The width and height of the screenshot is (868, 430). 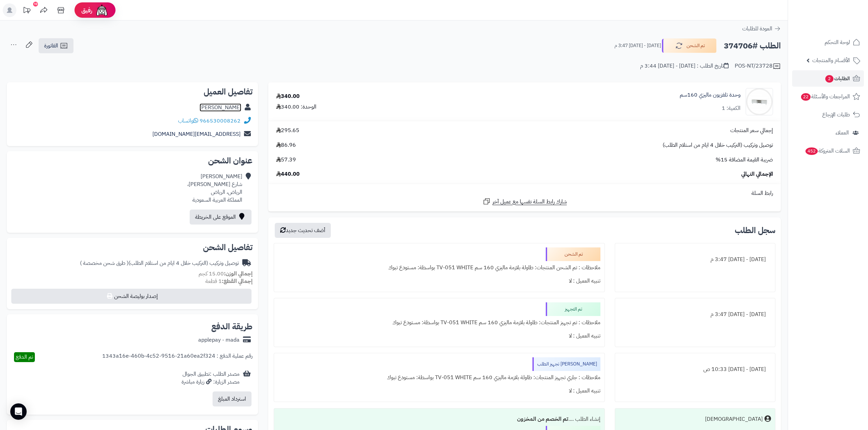 What do you see at coordinates (288, 96) in the screenshot?
I see `div: 340.00` at bounding box center [288, 96].